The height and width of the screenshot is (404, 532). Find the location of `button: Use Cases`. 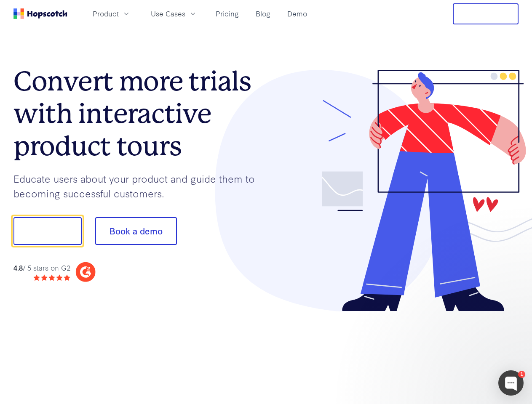

button: Use Cases is located at coordinates (174, 14).